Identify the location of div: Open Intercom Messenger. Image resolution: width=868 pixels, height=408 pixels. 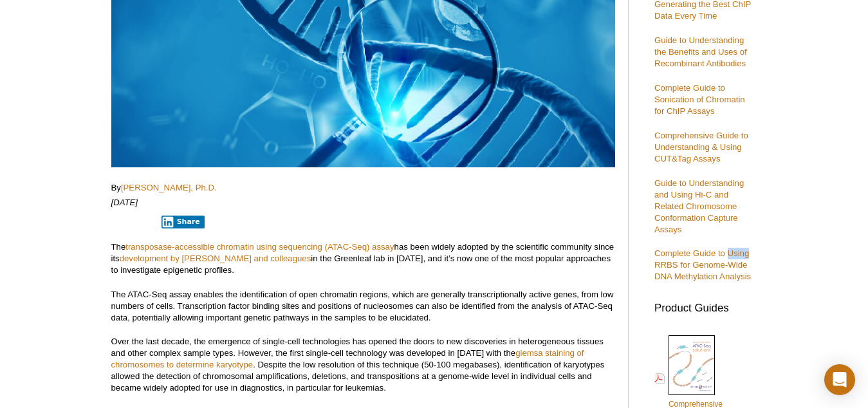
(840, 380).